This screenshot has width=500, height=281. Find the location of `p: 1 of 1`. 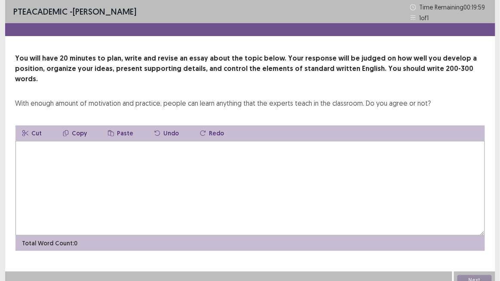

p: 1 of 1 is located at coordinates (424, 18).